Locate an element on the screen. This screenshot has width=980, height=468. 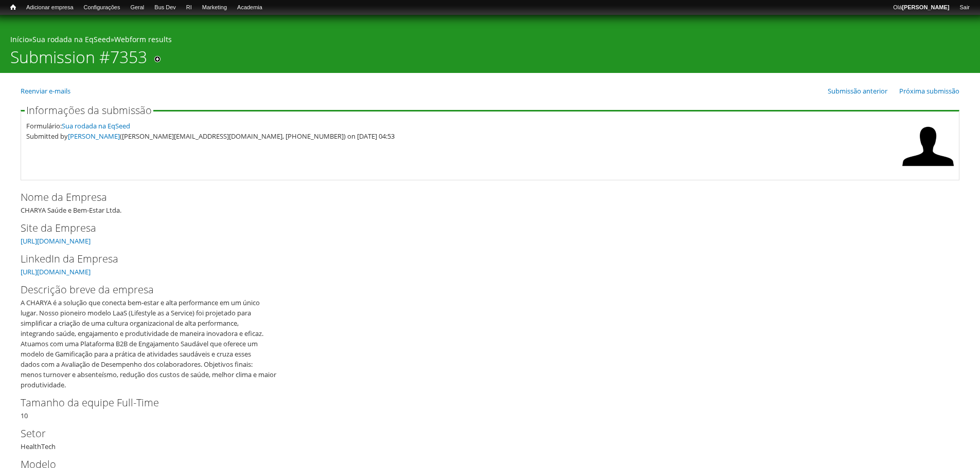
a: Webform results is located at coordinates (143, 39).